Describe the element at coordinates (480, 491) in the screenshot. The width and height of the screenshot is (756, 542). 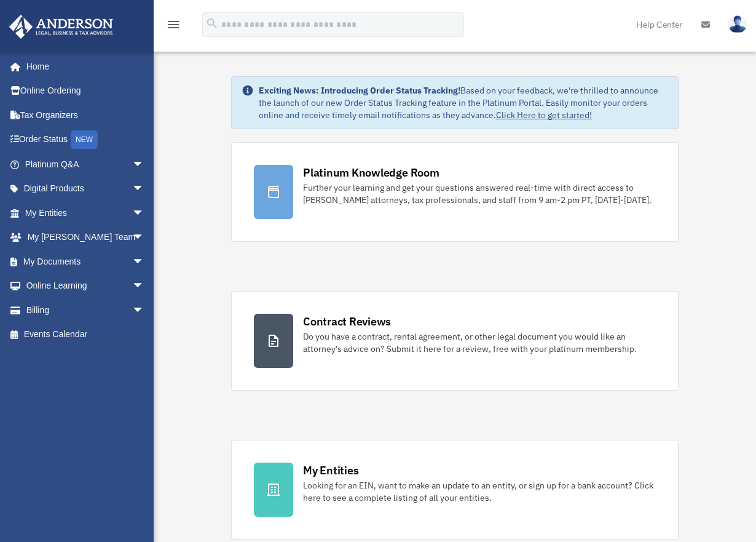
I see `div: Looking for an EIN, want to make an update to an entity, or sign up for a bank account? Click her...` at that location.